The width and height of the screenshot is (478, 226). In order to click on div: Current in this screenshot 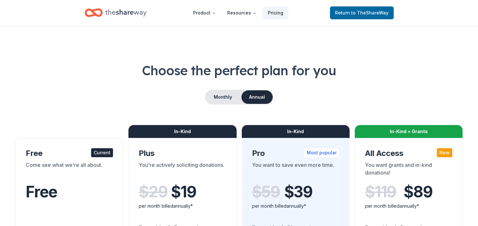, I will do `click(102, 153)`.